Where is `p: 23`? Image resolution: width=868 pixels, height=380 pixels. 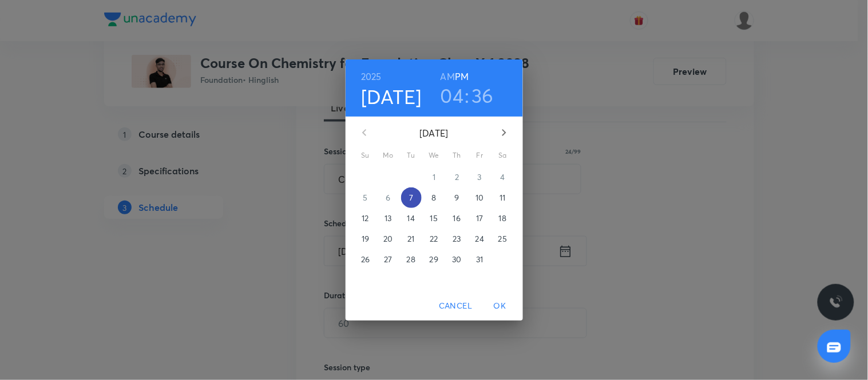
p: 23 is located at coordinates (457, 239).